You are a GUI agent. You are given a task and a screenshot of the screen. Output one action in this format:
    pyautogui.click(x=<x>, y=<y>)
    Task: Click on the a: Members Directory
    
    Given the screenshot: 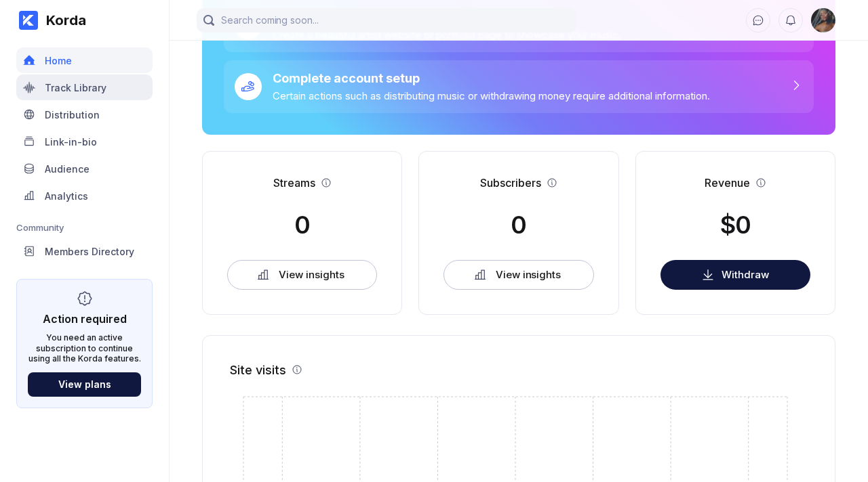 What is the action you would take?
    pyautogui.click(x=84, y=252)
    